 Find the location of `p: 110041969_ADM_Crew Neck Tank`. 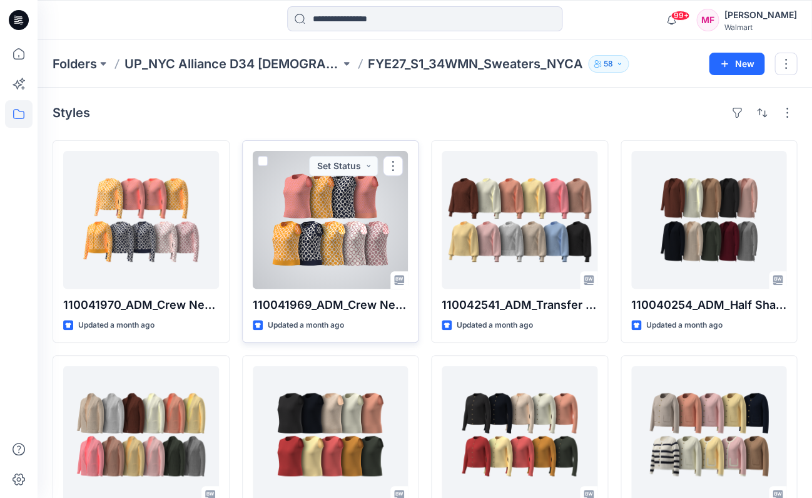

p: 110041969_ADM_Crew Neck Tank is located at coordinates (330, 305).